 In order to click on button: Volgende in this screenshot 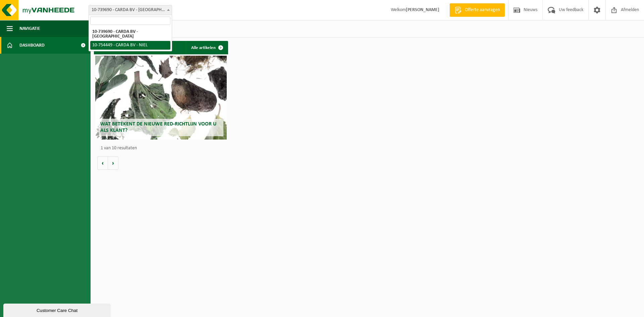, I will do `click(113, 164)`.